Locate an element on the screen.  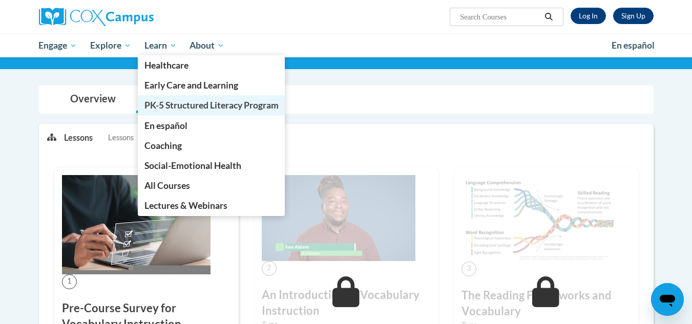
a: Register is located at coordinates (633, 16).